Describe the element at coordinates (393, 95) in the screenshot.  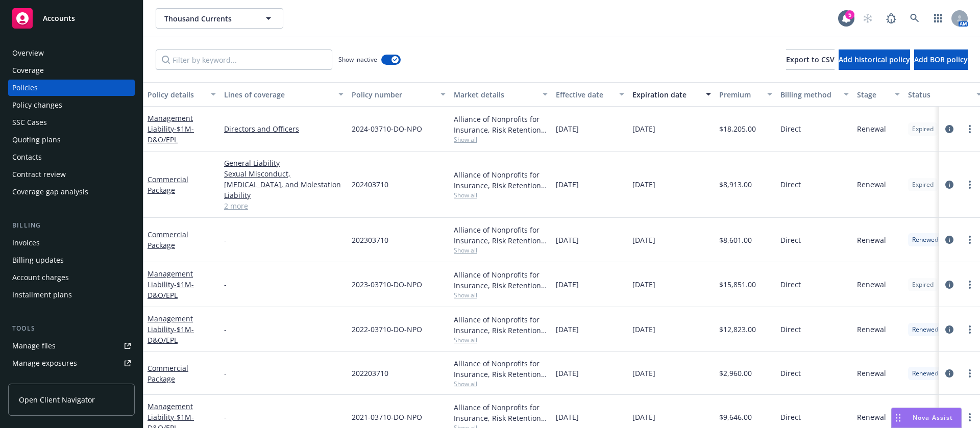
I see `div: Policy number` at that location.